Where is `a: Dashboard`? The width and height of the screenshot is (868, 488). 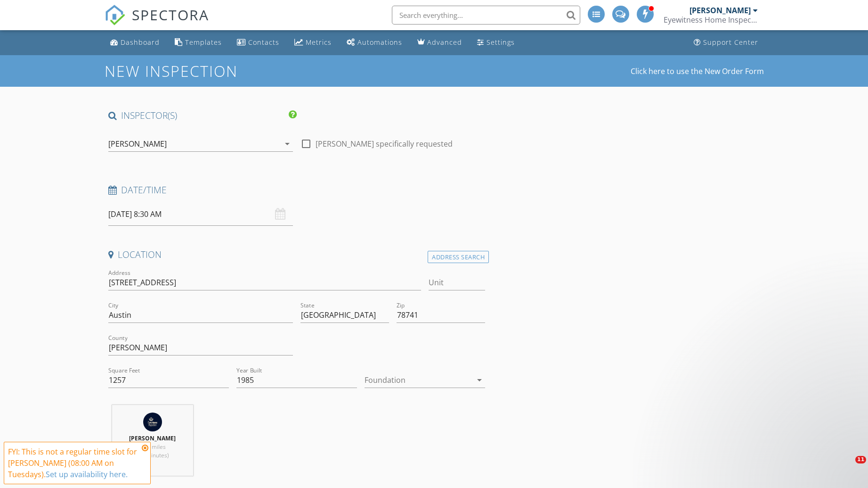 a: Dashboard is located at coordinates (135, 42).